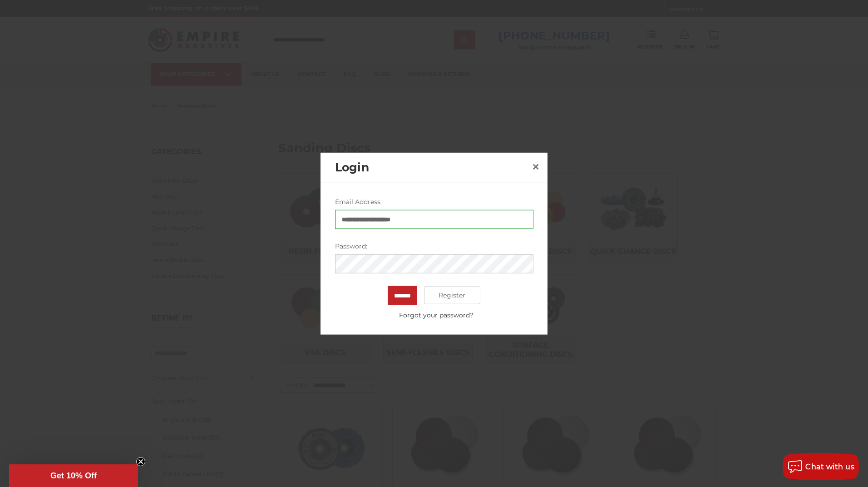 The image size is (868, 487). I want to click on span: Get 10% Off, so click(73, 476).